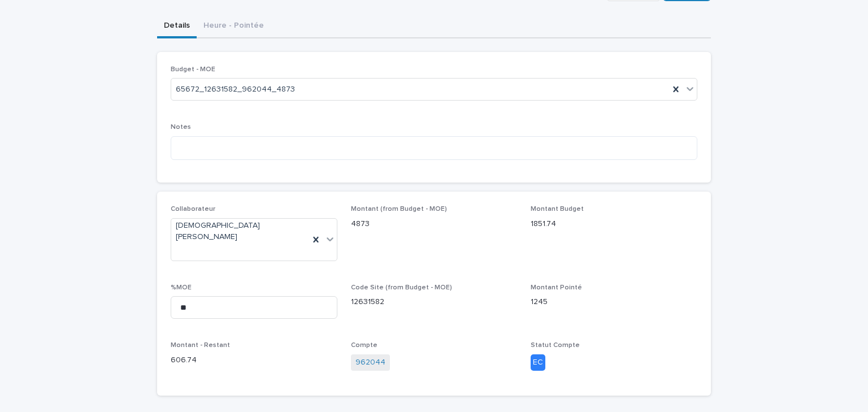  What do you see at coordinates (434, 302) in the screenshot?
I see `p: 12631582` at bounding box center [434, 302].